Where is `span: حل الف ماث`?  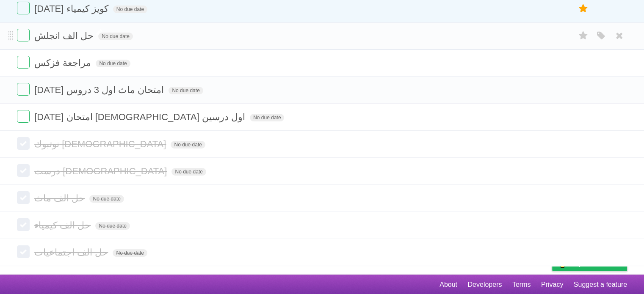 span: حل الف ماث is located at coordinates (61, 198).